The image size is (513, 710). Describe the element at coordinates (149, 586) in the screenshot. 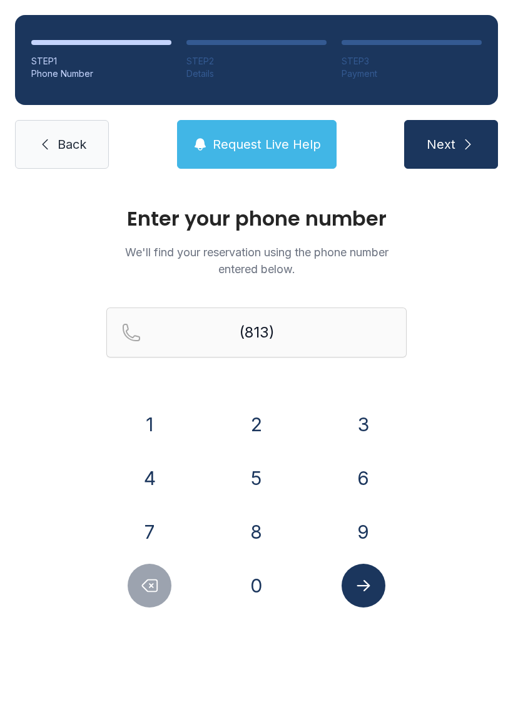

I see `button: Delete number` at that location.